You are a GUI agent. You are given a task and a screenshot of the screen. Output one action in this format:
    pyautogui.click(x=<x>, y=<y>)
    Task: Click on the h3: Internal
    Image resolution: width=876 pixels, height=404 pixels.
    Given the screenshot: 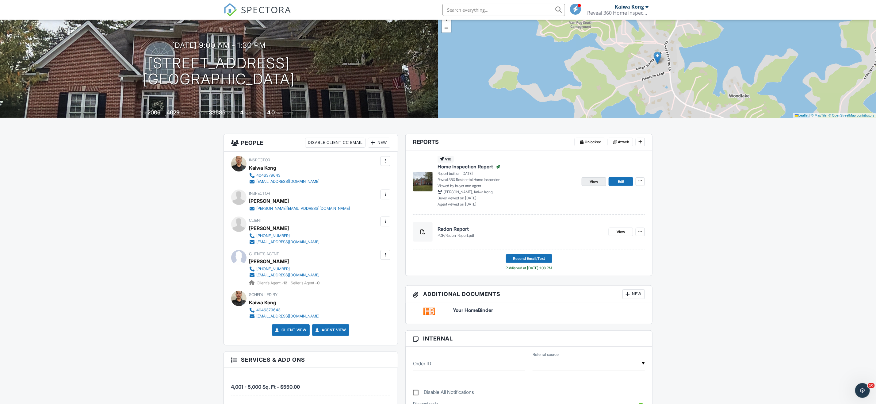 What is the action you would take?
    pyautogui.click(x=529, y=339)
    